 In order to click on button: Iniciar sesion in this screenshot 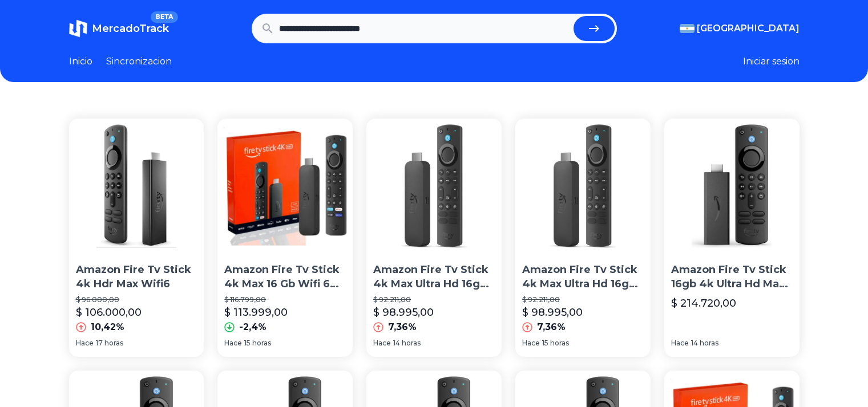, I will do `click(771, 61)`.